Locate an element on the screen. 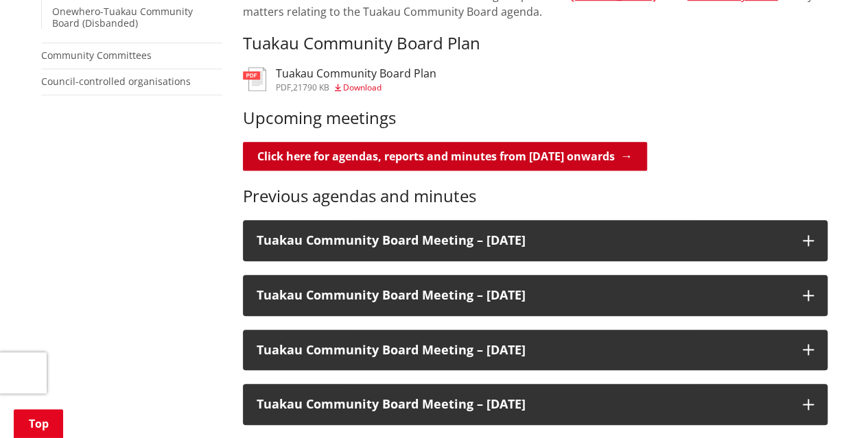 Image resolution: width=868 pixels, height=438 pixels. a: Top is located at coordinates (38, 423).